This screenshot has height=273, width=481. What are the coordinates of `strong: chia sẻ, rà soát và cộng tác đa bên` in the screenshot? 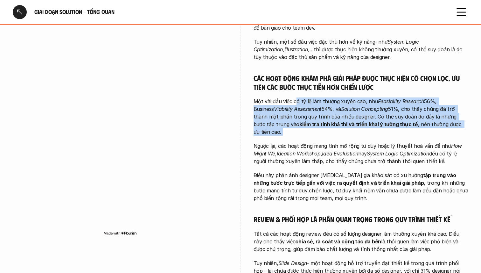 It's located at (338, 241).